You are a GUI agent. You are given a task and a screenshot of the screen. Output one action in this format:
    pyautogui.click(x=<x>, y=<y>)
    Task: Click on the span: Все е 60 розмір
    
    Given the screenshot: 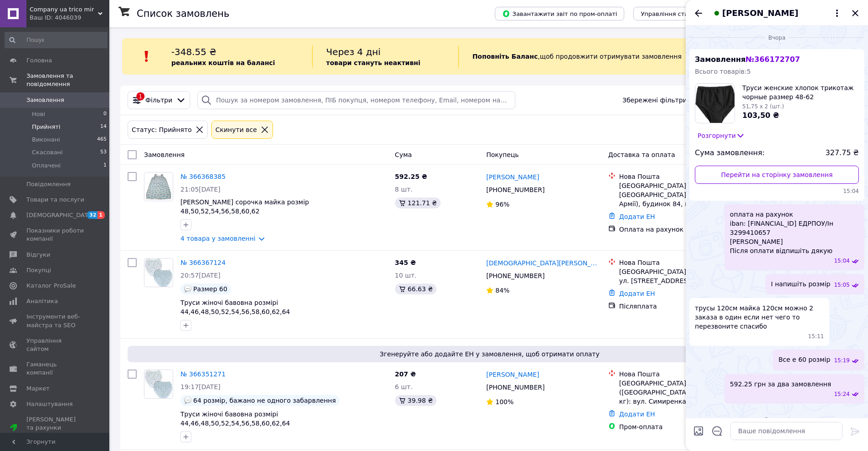 What is the action you would take?
    pyautogui.click(x=804, y=359)
    